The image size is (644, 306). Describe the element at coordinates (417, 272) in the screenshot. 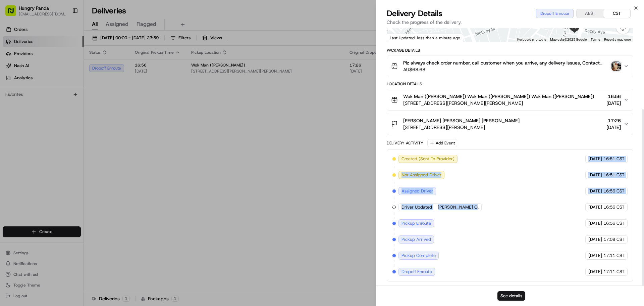

I see `span: Dropoff Enroute` at that location.